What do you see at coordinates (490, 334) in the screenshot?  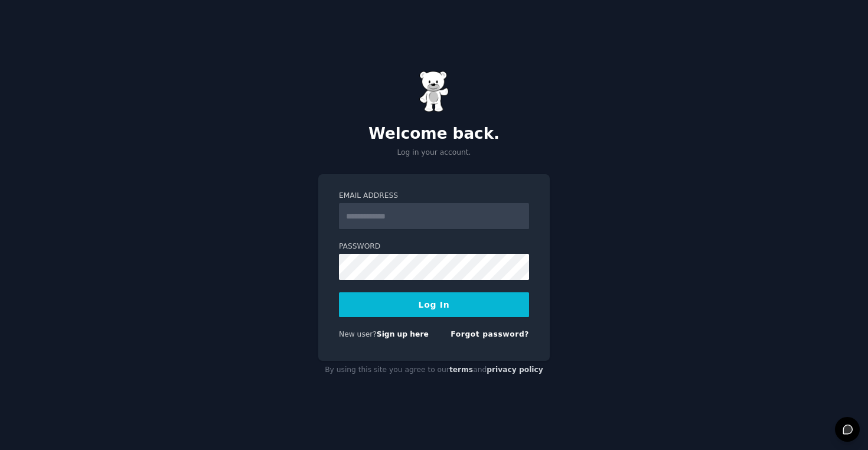 I see `a: Forgot password?` at bounding box center [490, 334].